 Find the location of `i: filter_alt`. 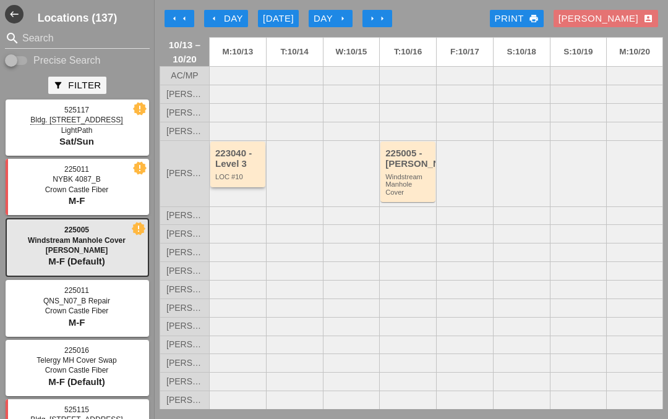

i: filter_alt is located at coordinates (58, 85).